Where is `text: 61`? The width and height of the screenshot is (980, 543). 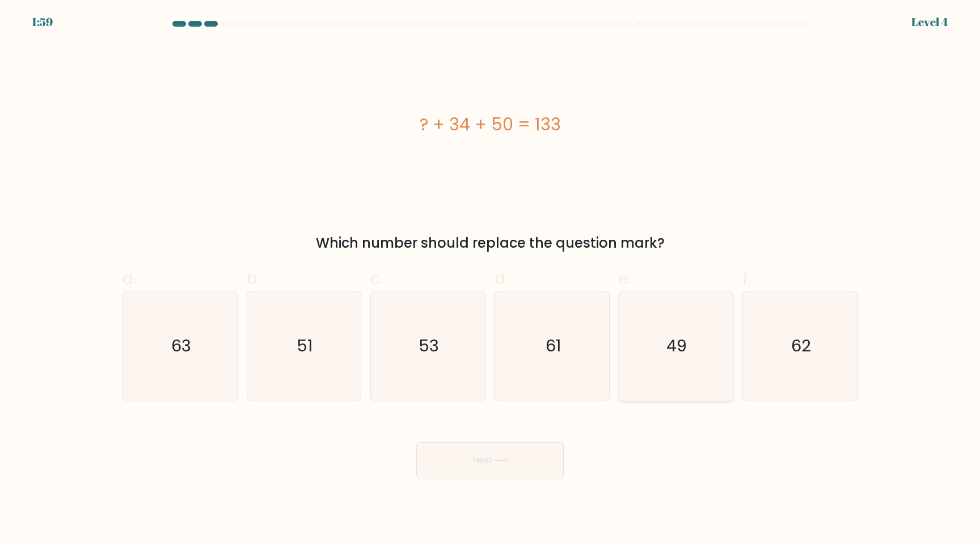
text: 61 is located at coordinates (553, 346).